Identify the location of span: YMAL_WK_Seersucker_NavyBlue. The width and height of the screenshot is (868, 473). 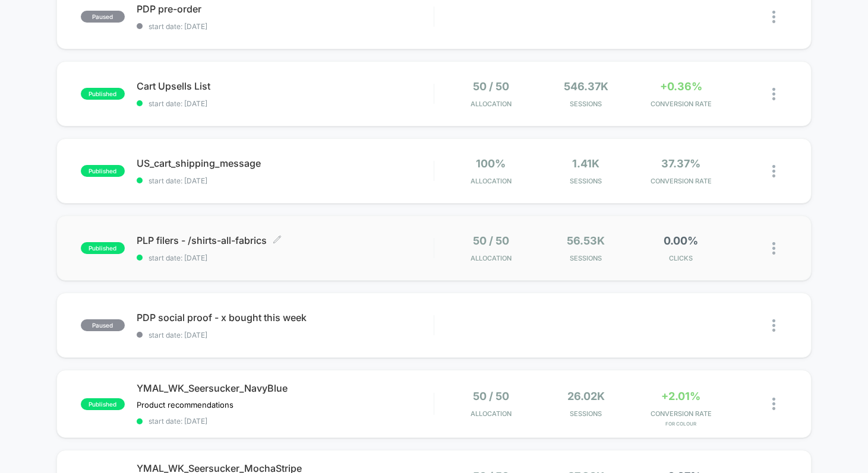
(286, 388).